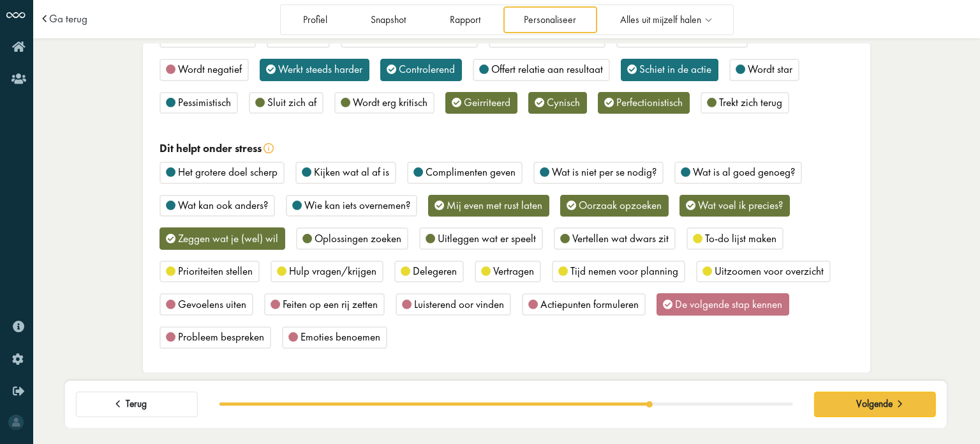 The height and width of the screenshot is (444, 980). I want to click on a: Ga terug, so click(68, 19).